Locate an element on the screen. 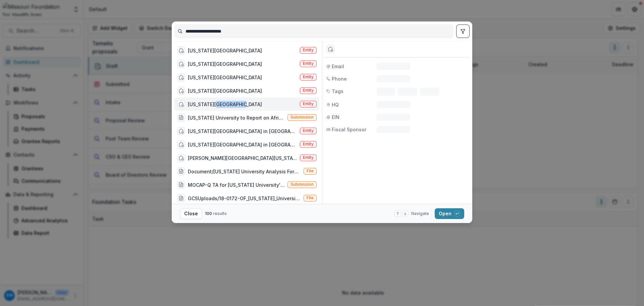 The width and height of the screenshot is (644, 306). button: Open is located at coordinates (450, 213).